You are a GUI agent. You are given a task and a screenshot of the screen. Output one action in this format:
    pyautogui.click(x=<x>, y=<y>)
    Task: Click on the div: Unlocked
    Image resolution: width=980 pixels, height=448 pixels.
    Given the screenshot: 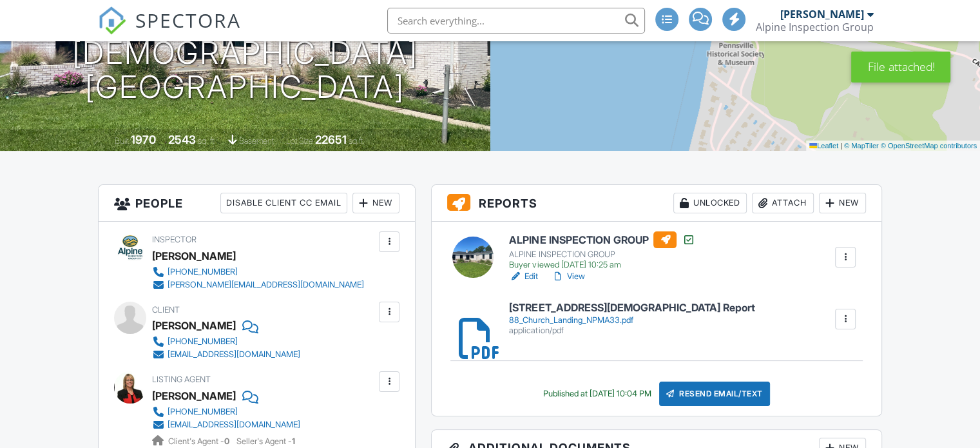 What is the action you would take?
    pyautogui.click(x=710, y=203)
    